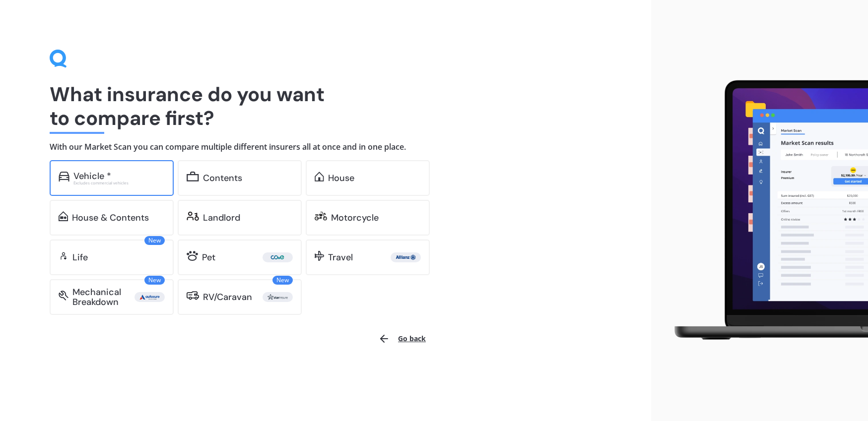 The height and width of the screenshot is (421, 868). I want to click on div: Pet, so click(209, 257).